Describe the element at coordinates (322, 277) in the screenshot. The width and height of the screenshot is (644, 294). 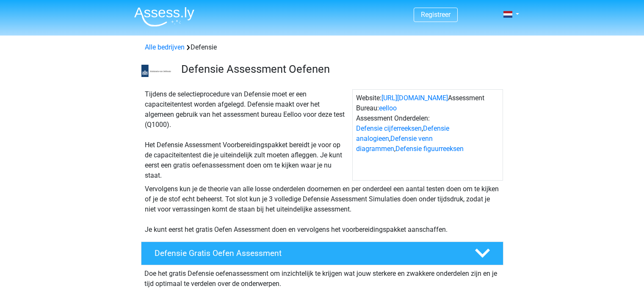
I see `div: Doe het gratis Defensie oefenassessment om inzichtelijk te krijgen wat jouw sterkere en zwakkere ...` at that location.